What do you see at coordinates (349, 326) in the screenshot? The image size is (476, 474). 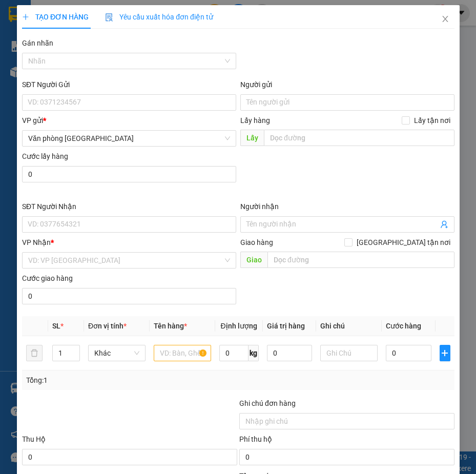 I see `th: Ghi chú` at bounding box center [349, 326].